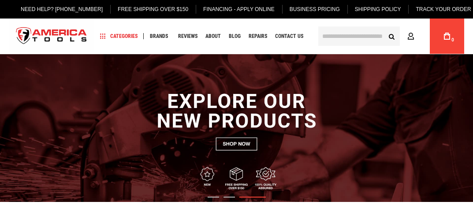 The width and height of the screenshot is (473, 209). What do you see at coordinates (52, 36) in the screenshot?
I see `img: America Tools` at bounding box center [52, 36].